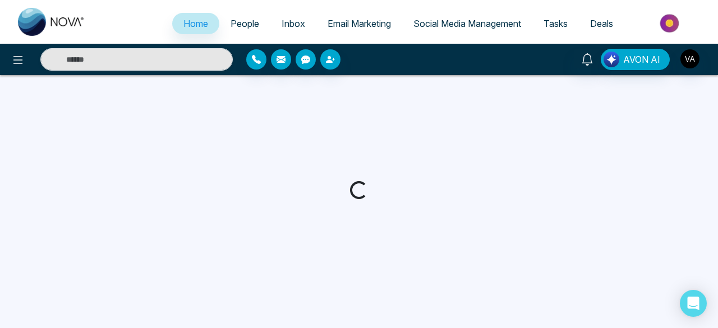 This screenshot has width=718, height=328. I want to click on a: Deals, so click(601, 24).